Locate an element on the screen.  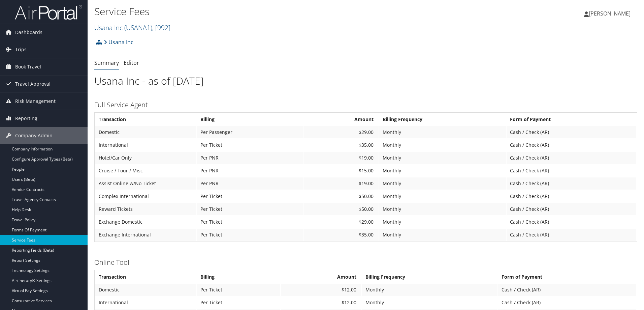
span: Book Travel is located at coordinates (28, 66).